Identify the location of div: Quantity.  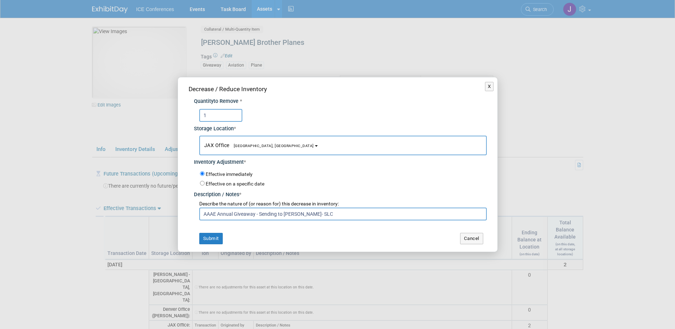
(340, 101).